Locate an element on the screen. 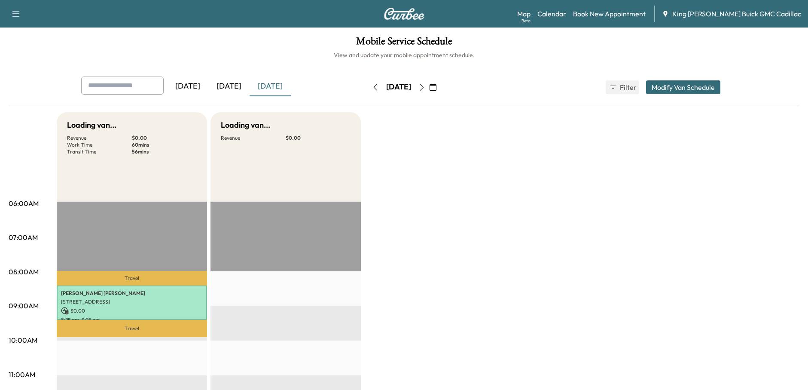 Image resolution: width=808 pixels, height=390 pixels. div: Beta is located at coordinates (526, 21).